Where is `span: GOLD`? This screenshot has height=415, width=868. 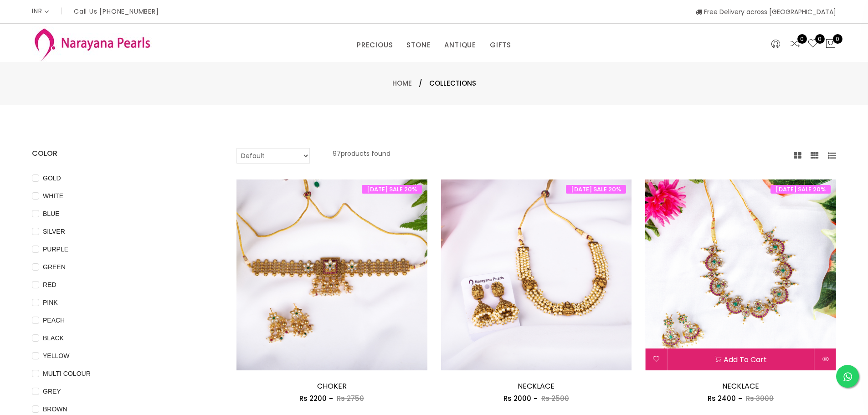
span: GOLD is located at coordinates (52, 178).